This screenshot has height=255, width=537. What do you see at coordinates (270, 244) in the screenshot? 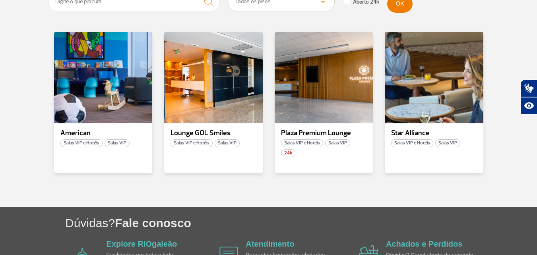
I see `a: Atendimento` at bounding box center [270, 244].